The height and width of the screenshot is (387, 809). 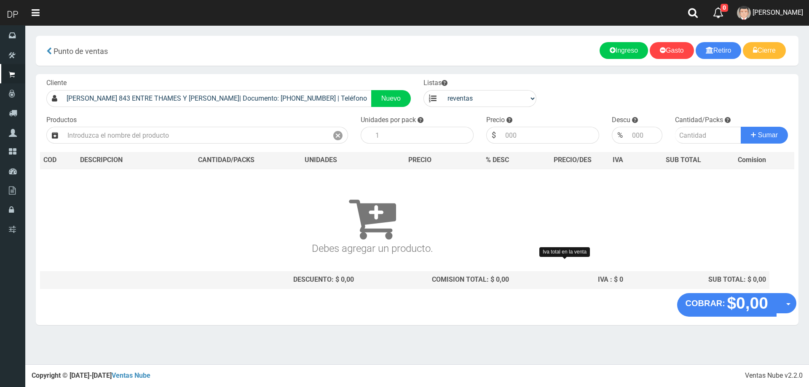 What do you see at coordinates (564, 252) in the screenshot?
I see `div: Iva total en la venta` at bounding box center [564, 252].